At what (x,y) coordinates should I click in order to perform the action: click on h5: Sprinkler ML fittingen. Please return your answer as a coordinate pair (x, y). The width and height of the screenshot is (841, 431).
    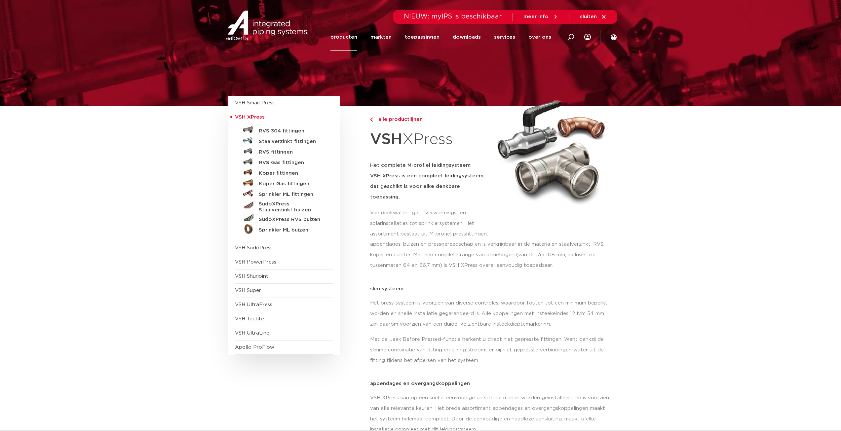
    Looking at the image, I should click on (292, 195).